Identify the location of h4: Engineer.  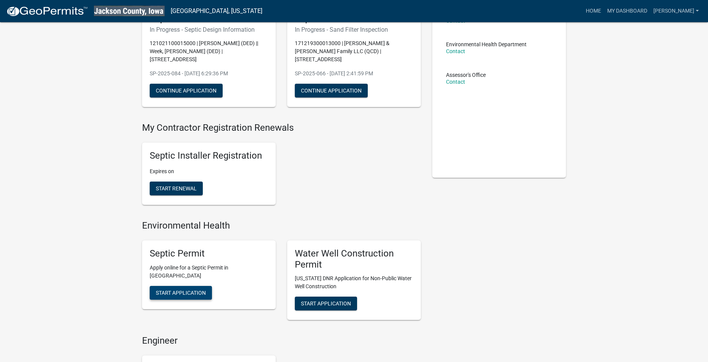
(281, 340).